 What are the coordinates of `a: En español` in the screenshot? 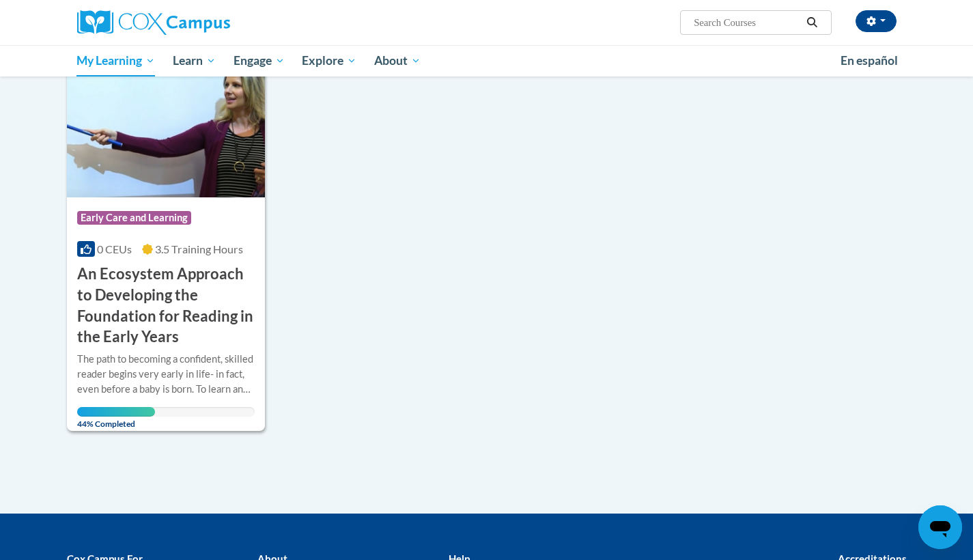 It's located at (869, 60).